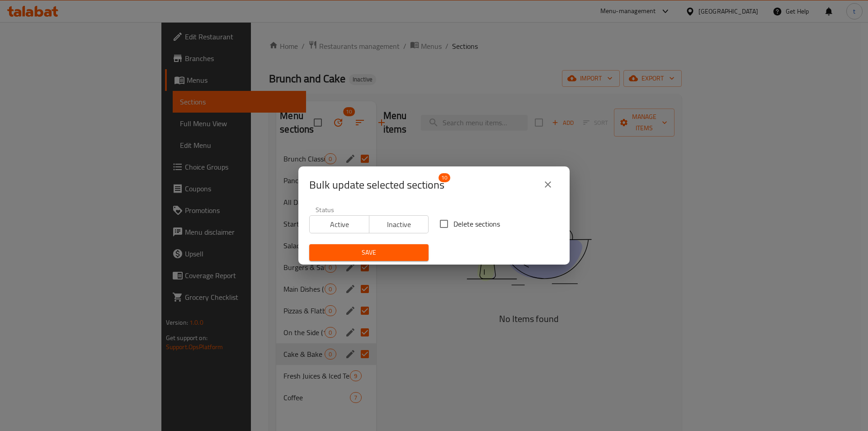 Image resolution: width=868 pixels, height=431 pixels. I want to click on span: 10, so click(445, 178).